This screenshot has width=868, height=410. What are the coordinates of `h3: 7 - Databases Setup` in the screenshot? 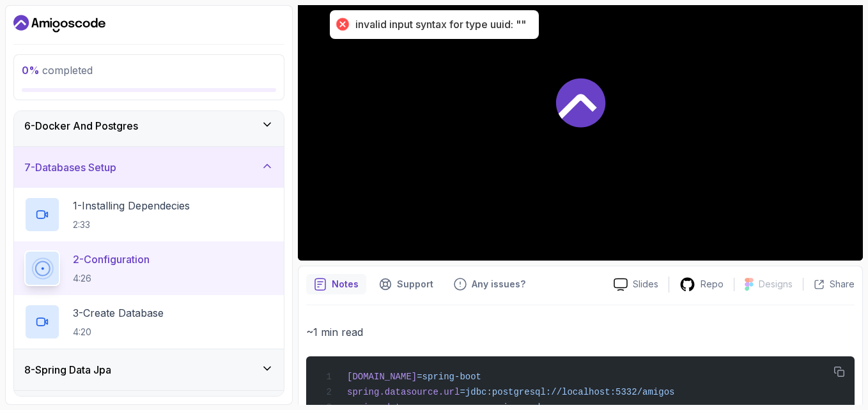 It's located at (70, 167).